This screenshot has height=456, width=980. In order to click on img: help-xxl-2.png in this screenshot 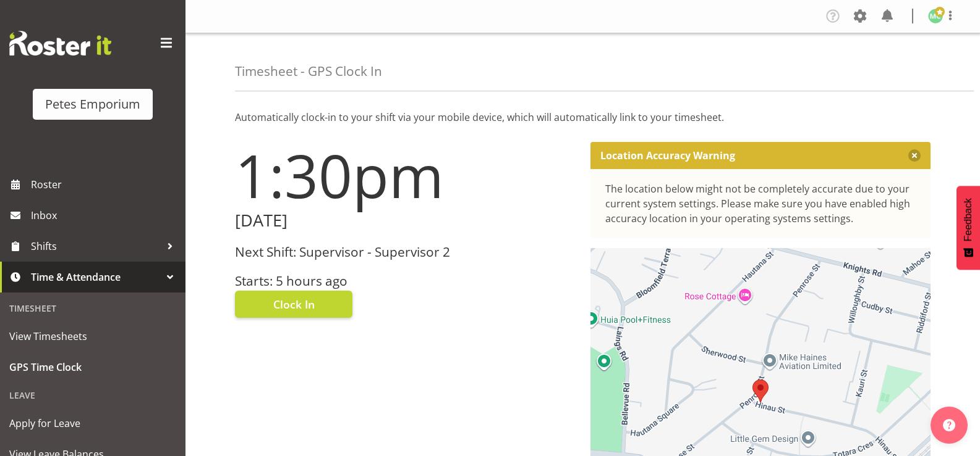, I will do `click(948, 425)`.